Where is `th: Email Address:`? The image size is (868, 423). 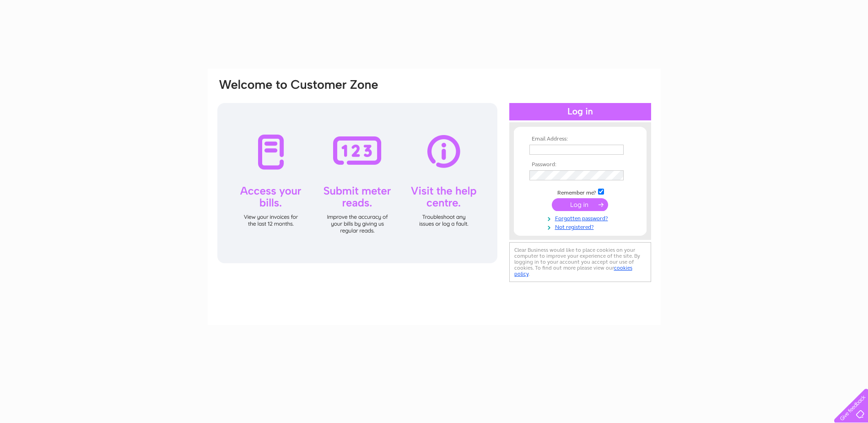
th: Email Address: is located at coordinates (581, 139).